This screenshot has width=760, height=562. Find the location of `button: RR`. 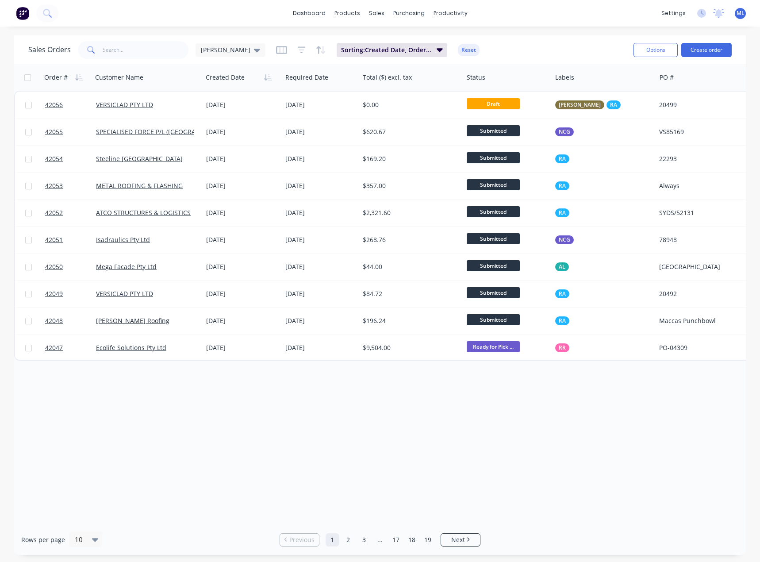

button: RR is located at coordinates (562, 348).